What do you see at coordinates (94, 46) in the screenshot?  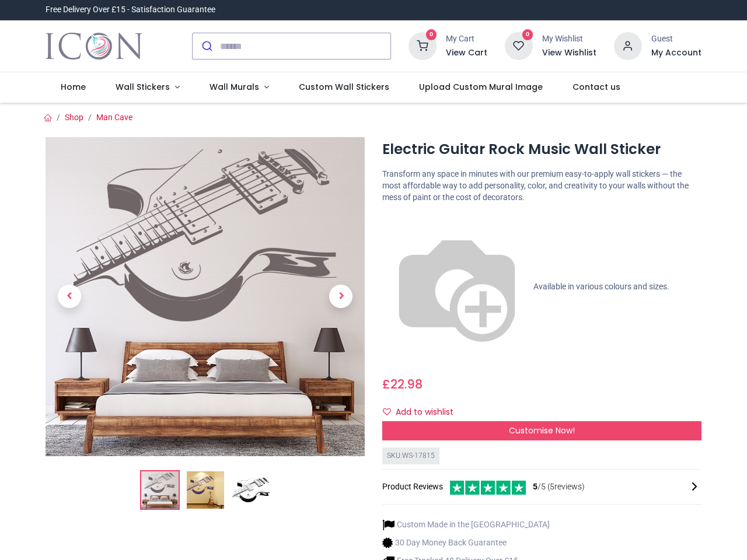 I see `img: Icon Wall Stickers` at bounding box center [94, 46].